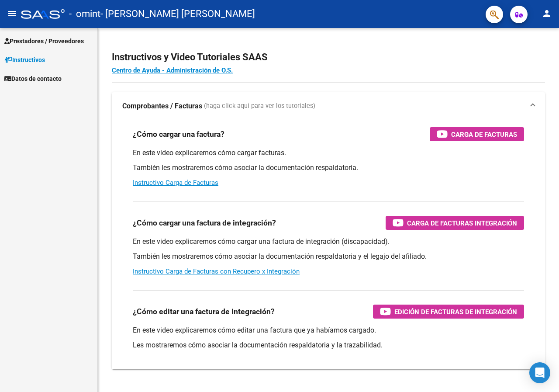 The height and width of the screenshot is (392, 559). What do you see at coordinates (162, 106) in the screenshot?
I see `strong: Comprobantes / Facturas` at bounding box center [162, 106].